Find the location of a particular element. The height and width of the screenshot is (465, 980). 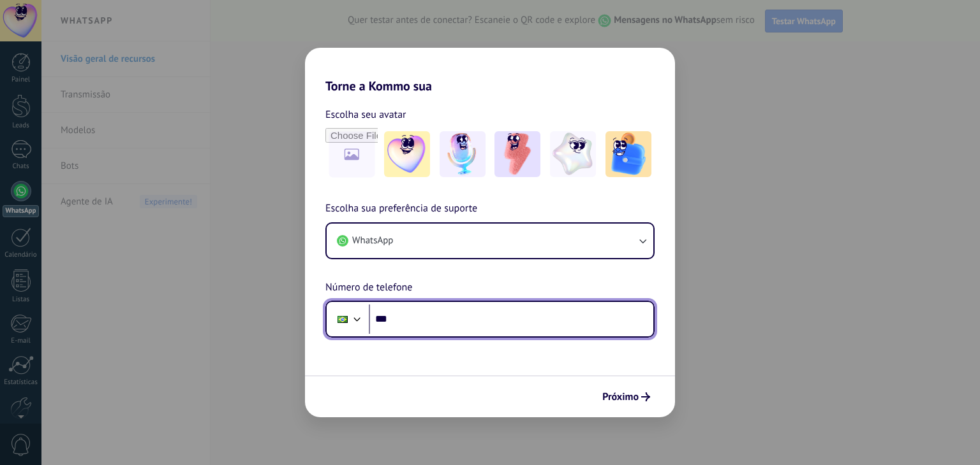

button: Próximo is located at coordinates (626, 397).